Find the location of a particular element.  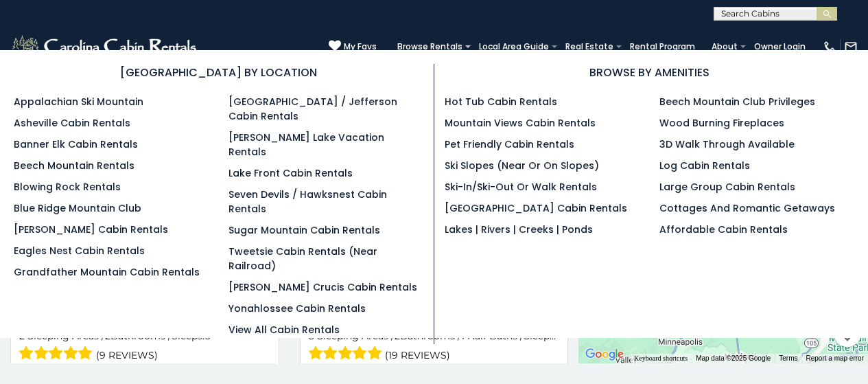

h3: BROWSE BY AMENITIES is located at coordinates (650, 72).